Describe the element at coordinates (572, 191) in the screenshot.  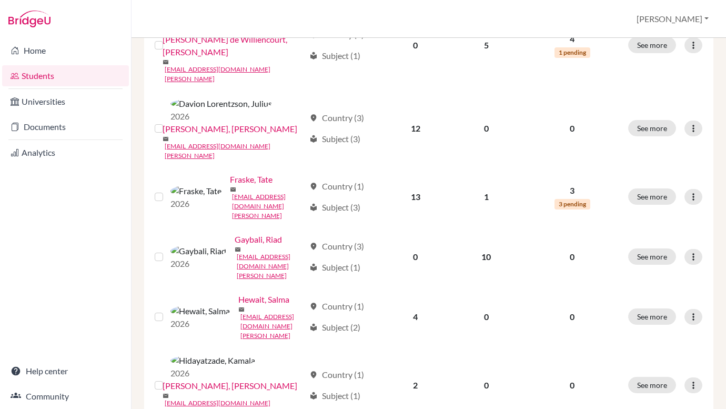
I see `p: 3` at that location.